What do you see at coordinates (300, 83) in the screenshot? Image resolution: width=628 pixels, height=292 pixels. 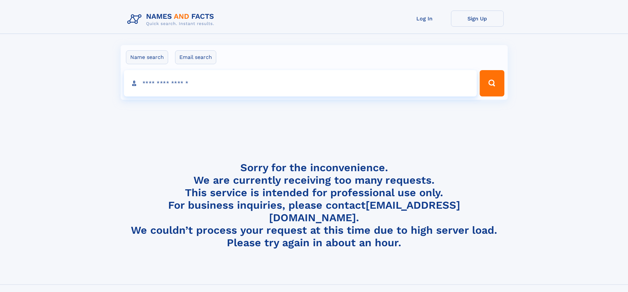 I see `input: search input` at bounding box center [300, 83].